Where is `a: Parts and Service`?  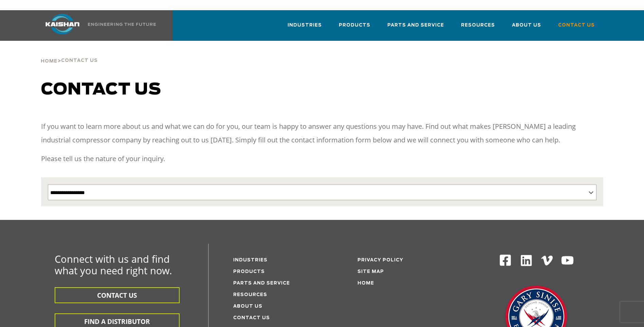
a: Parts and Service is located at coordinates (415, 28).